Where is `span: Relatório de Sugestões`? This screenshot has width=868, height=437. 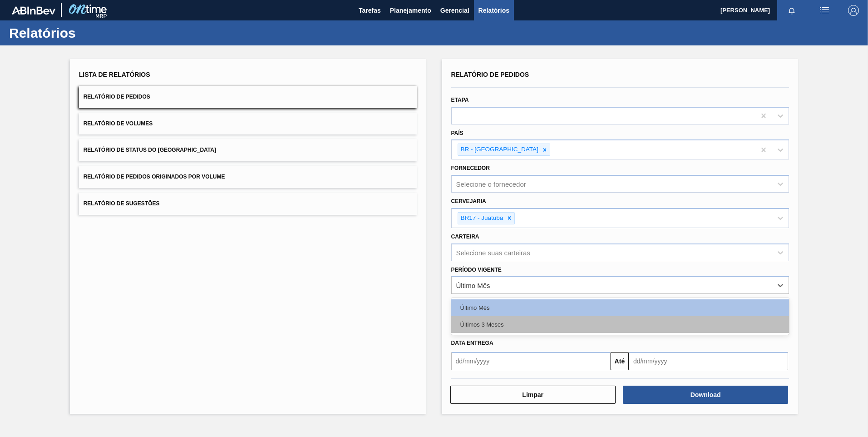 span: Relatório de Sugestões is located at coordinates (122, 204).